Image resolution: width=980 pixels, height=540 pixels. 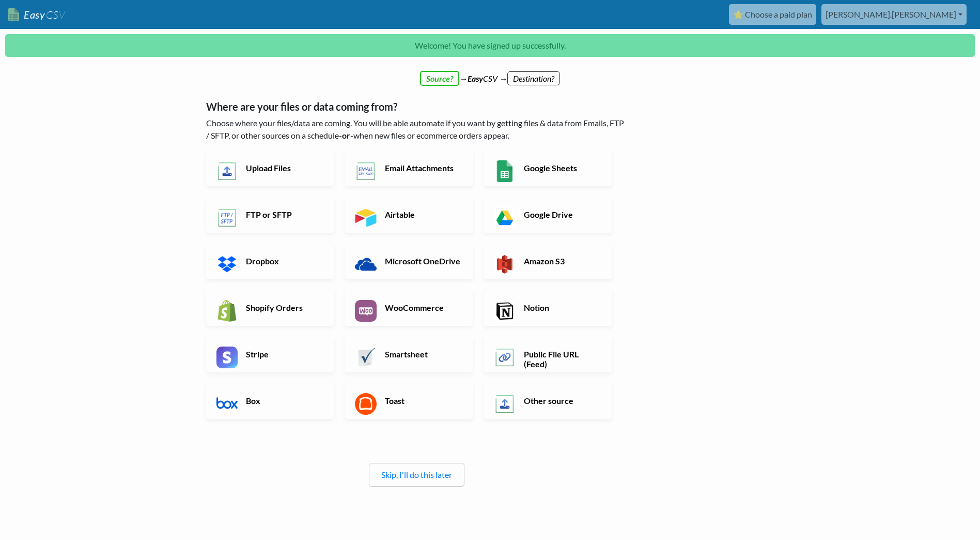 I want to click on a: ⭐ Choose a paid plan, so click(x=773, y=15).